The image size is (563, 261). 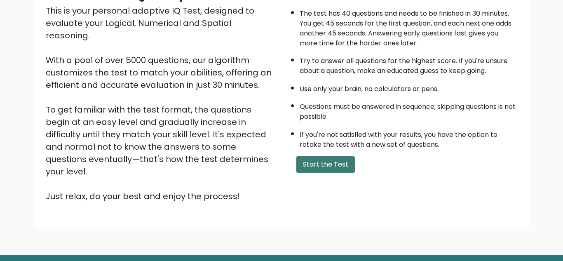 What do you see at coordinates (326, 164) in the screenshot?
I see `button: Start the Test` at bounding box center [326, 164].